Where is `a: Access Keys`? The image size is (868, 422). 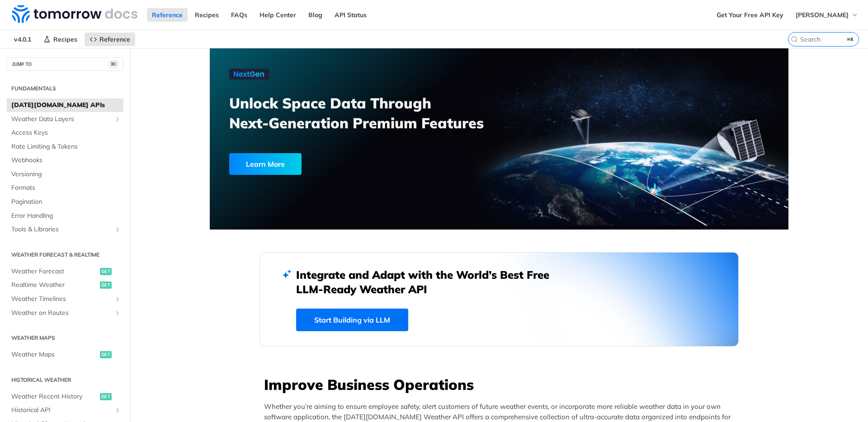 a: Access Keys is located at coordinates (65, 133).